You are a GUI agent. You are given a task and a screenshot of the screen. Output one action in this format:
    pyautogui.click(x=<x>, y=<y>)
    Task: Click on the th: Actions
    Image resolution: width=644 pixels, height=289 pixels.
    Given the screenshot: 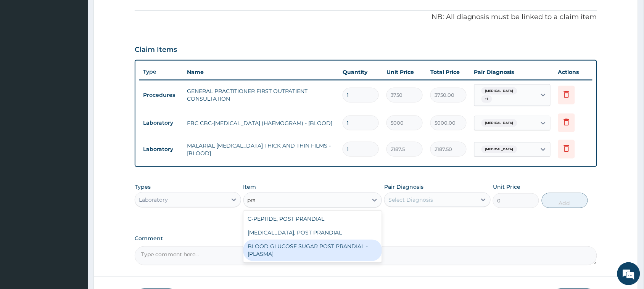 What is the action you would take?
    pyautogui.click(x=574, y=72)
    